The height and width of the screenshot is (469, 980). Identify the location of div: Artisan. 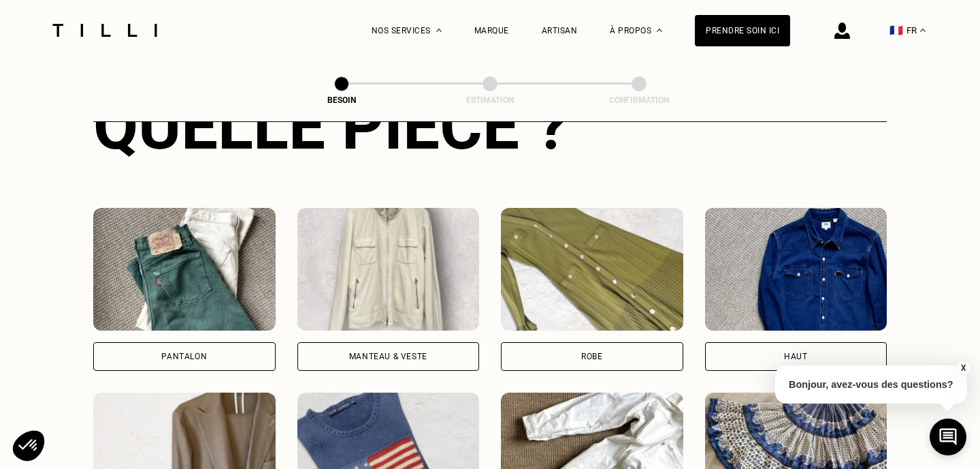
(559, 31).